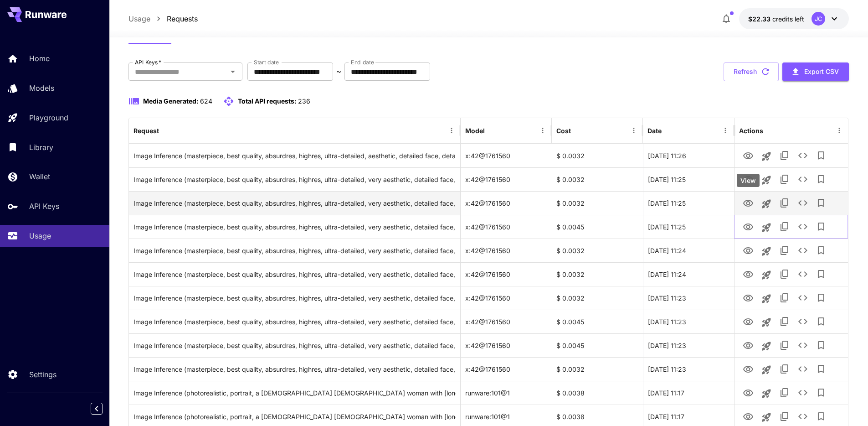 Image resolution: width=868 pixels, height=426 pixels. Describe the element at coordinates (818, 19) in the screenshot. I see `div: JC` at that location.